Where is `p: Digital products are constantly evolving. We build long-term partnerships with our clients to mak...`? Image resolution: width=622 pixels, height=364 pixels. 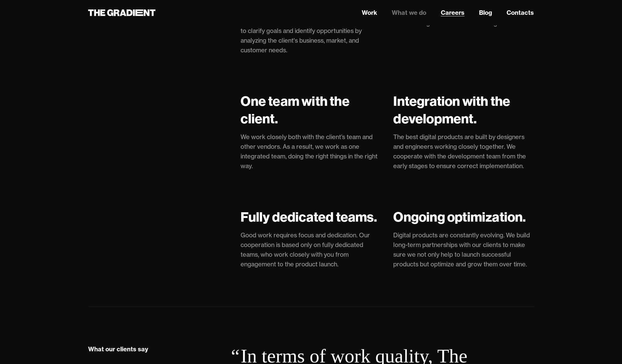
p: Digital products are constantly evolving. We build long-term partnerships with our clients to mak... is located at coordinates (463, 250).